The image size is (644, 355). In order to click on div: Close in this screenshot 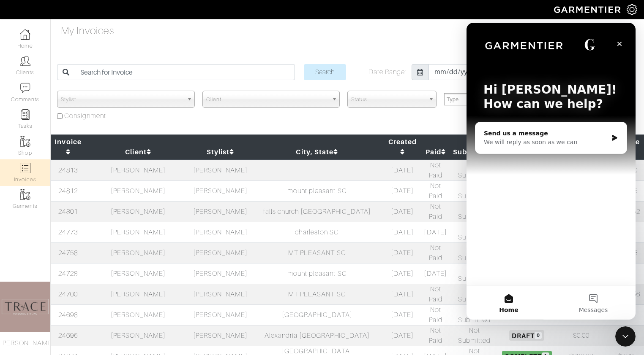, I will do `click(153, 21)`.